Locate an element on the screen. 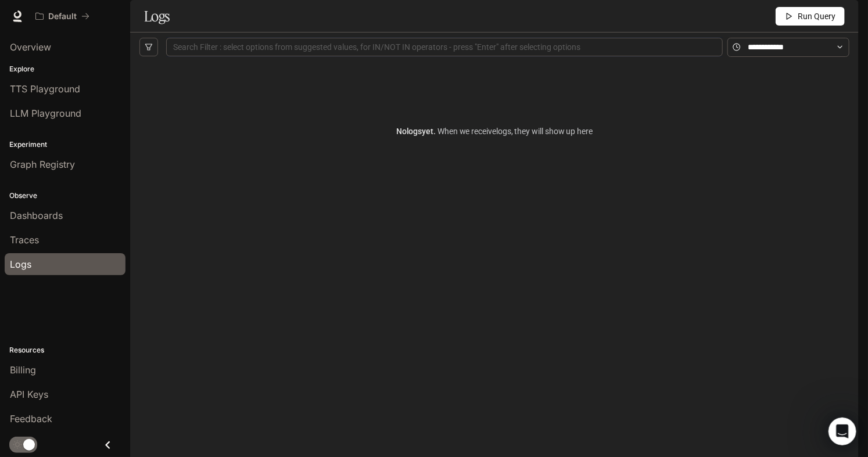  button: Run Query is located at coordinates (810, 17).